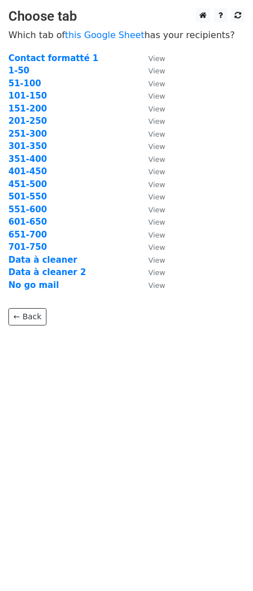 Image resolution: width=253 pixels, height=591 pixels. Describe the element at coordinates (34, 285) in the screenshot. I see `strong: No go mail` at that location.